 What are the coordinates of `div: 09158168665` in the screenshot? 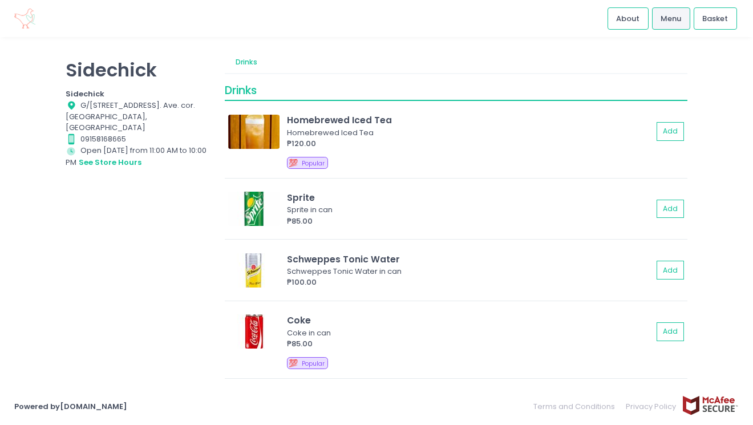 It's located at (138, 139).